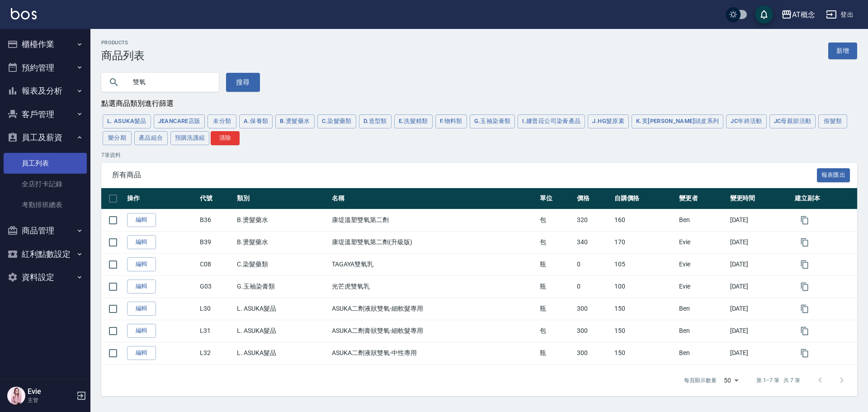  I want to click on h5: Evie, so click(51, 392).